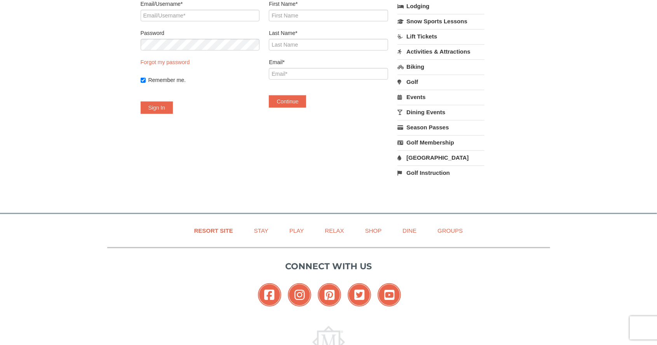 Image resolution: width=657 pixels, height=345 pixels. Describe the element at coordinates (328, 62) in the screenshot. I see `label: Email*` at that location.